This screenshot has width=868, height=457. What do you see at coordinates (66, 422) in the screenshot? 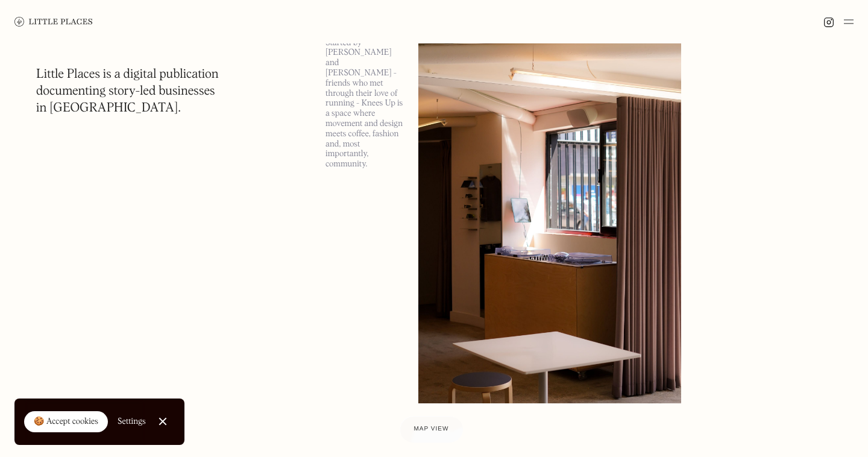
I see `div: 🍪 Accept cookies` at bounding box center [66, 422].